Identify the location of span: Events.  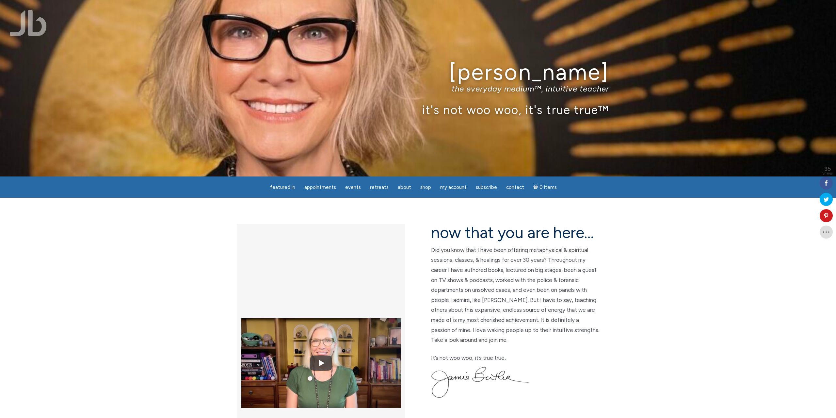
(353, 187).